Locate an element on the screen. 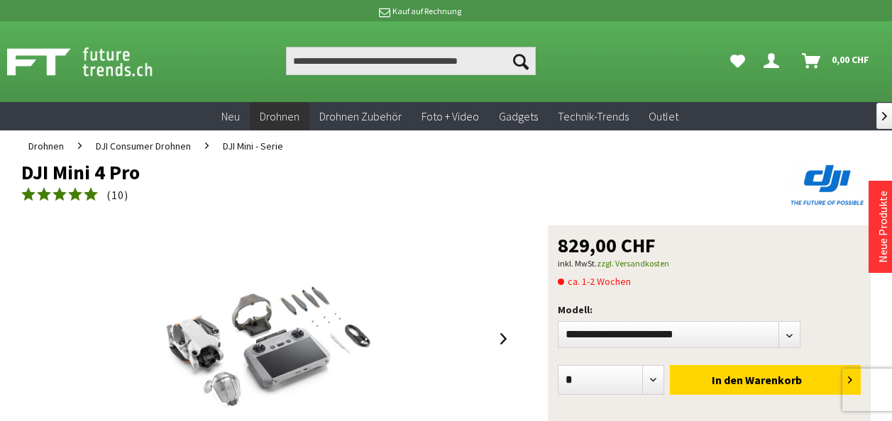 This screenshot has height=421, width=892. span: 0,00 CHF is located at coordinates (850, 60).